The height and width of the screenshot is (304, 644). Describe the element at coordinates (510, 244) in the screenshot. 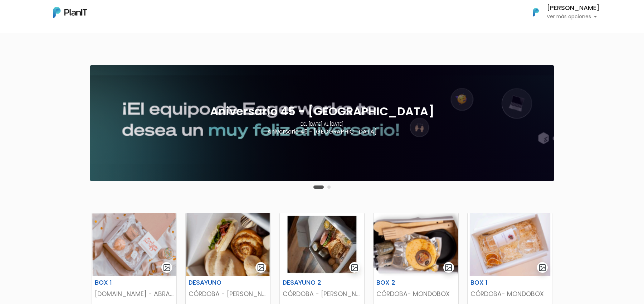

I see `img: thumb_Captura_de_pantalla_2025-05-14_124814.png` at that location.